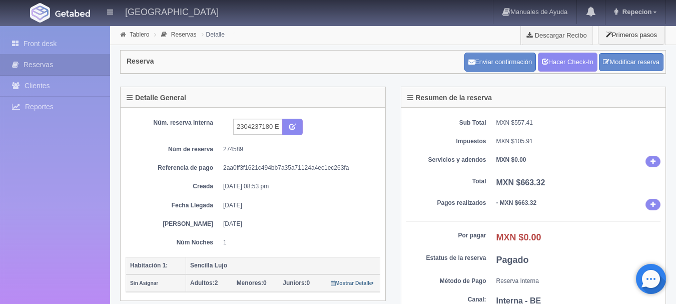 The height and width of the screenshot is (304, 676). Describe the element at coordinates (298, 168) in the screenshot. I see `dd: 2aa0ff3f1621c494bb7a35a71124a4ec1ec263fa` at that location.